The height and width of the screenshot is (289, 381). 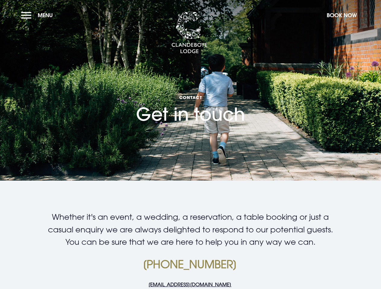 I want to click on span: Menu, so click(x=45, y=15).